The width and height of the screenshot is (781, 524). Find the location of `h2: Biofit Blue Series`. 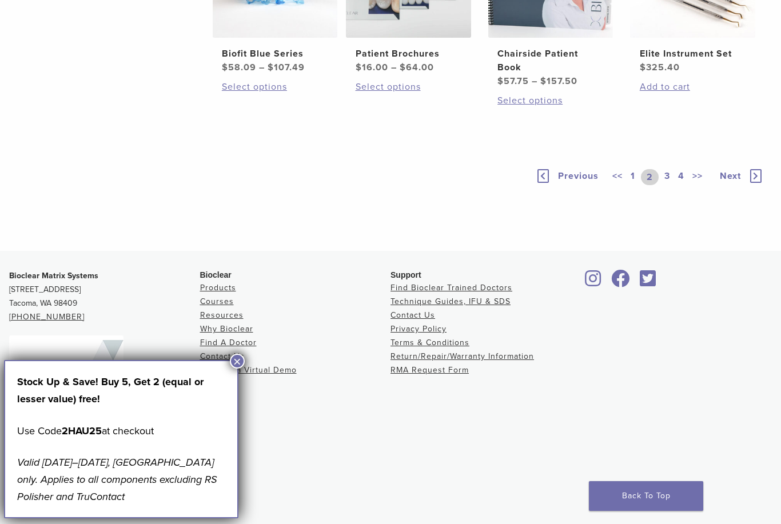

h2: Biofit Blue Series is located at coordinates (275, 54).